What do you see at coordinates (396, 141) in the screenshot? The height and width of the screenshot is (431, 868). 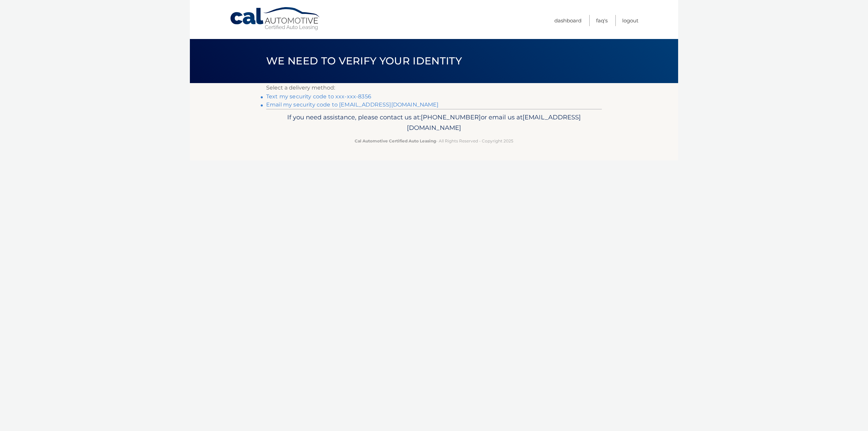 I see `strong: Cal Automotive Certified Auto Leasing` at bounding box center [396, 141].